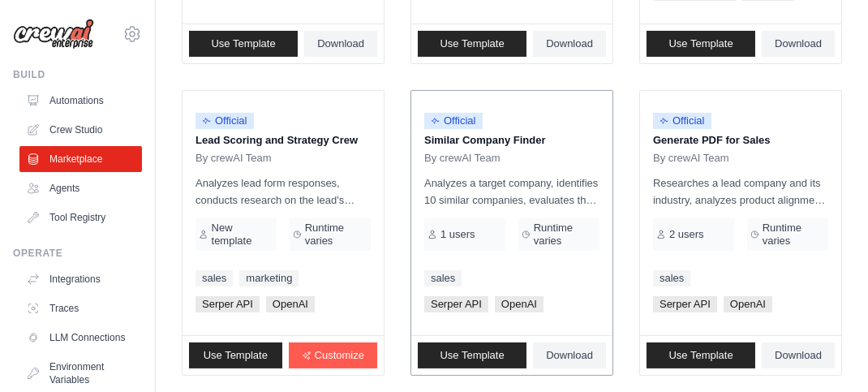 The height and width of the screenshot is (392, 868). What do you see at coordinates (740, 140) in the screenshot?
I see `p: Generate PDF for Sales` at bounding box center [740, 140].